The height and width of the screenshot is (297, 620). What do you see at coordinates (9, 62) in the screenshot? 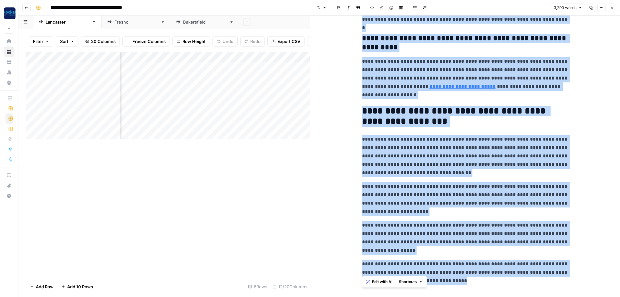
I see `a: Your Data` at bounding box center [9, 62].